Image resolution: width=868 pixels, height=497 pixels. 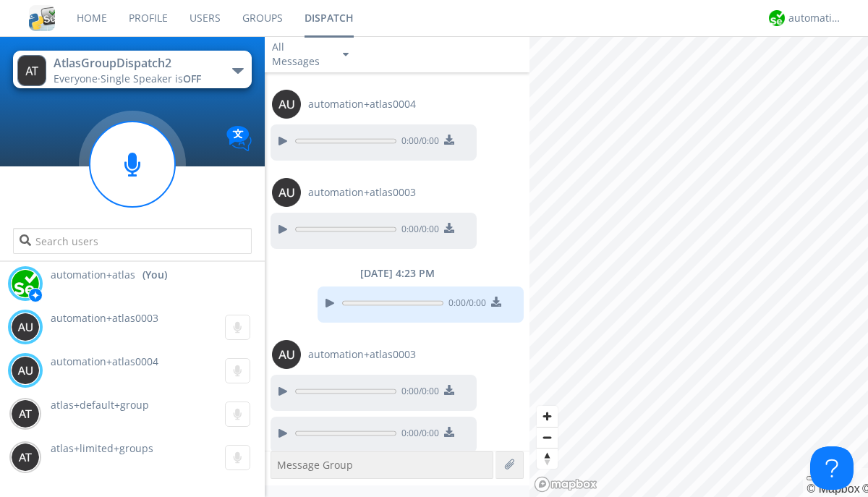 What do you see at coordinates (833, 488) in the screenshot?
I see `a: Mapbox` at bounding box center [833, 488].